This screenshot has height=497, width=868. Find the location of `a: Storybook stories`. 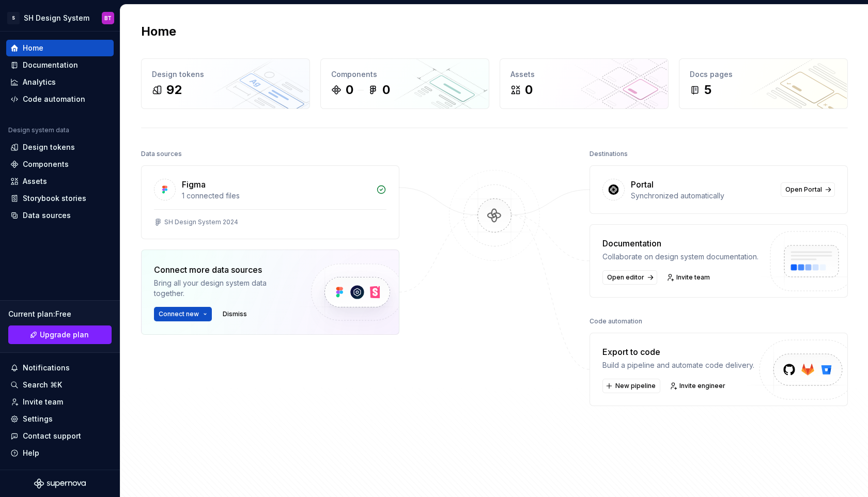

a: Storybook stories is located at coordinates (60, 198).